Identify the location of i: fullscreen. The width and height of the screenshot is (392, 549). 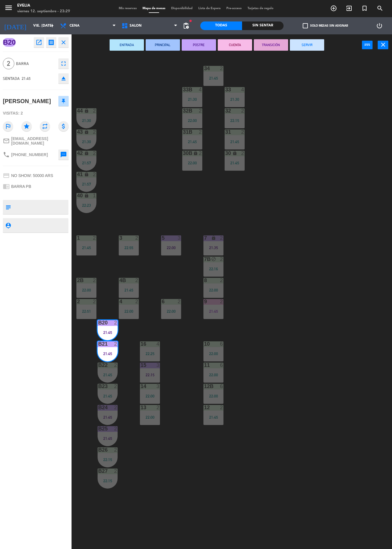
(63, 63).